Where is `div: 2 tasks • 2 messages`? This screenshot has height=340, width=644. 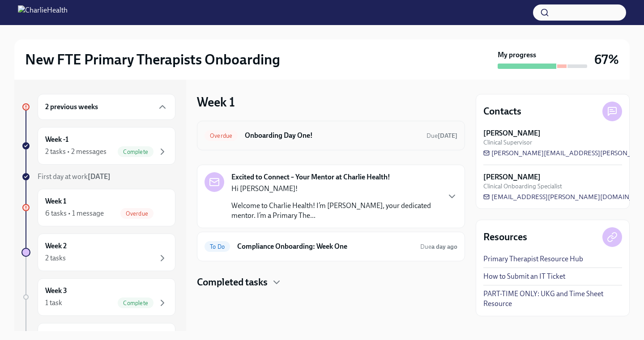 div: 2 tasks • 2 messages is located at coordinates (75, 152).